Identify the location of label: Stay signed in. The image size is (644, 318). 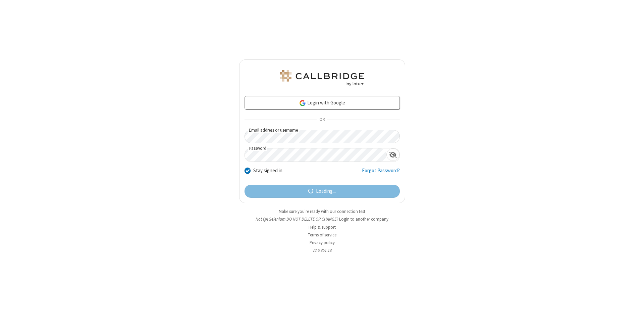
(267, 171).